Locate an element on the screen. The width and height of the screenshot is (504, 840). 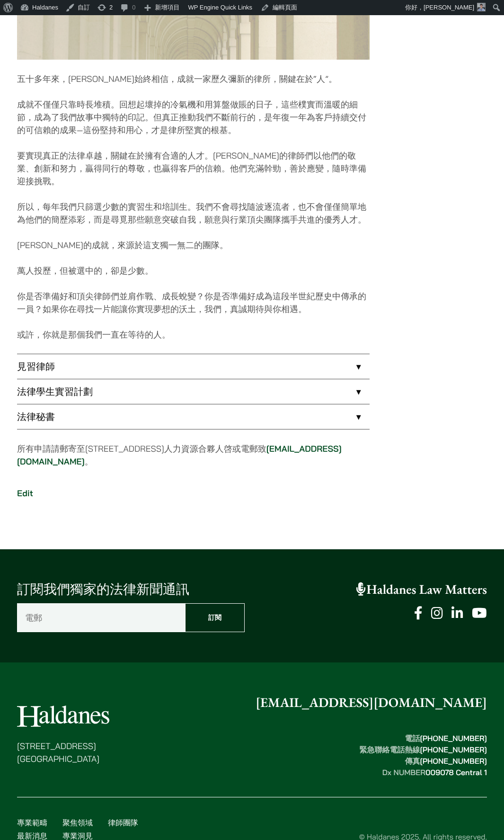
p: 或許，你就是那個我們一直在等待的人。 is located at coordinates (193, 335).